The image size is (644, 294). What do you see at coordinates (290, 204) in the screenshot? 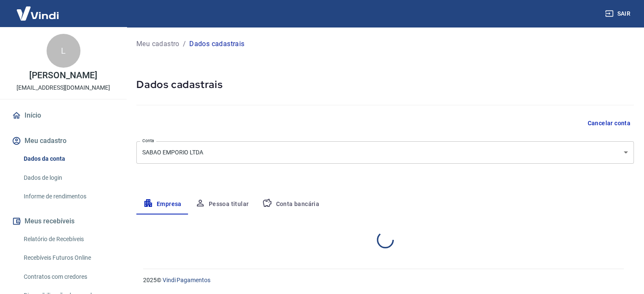
I see `button: Conta bancária` at bounding box center [290, 204].